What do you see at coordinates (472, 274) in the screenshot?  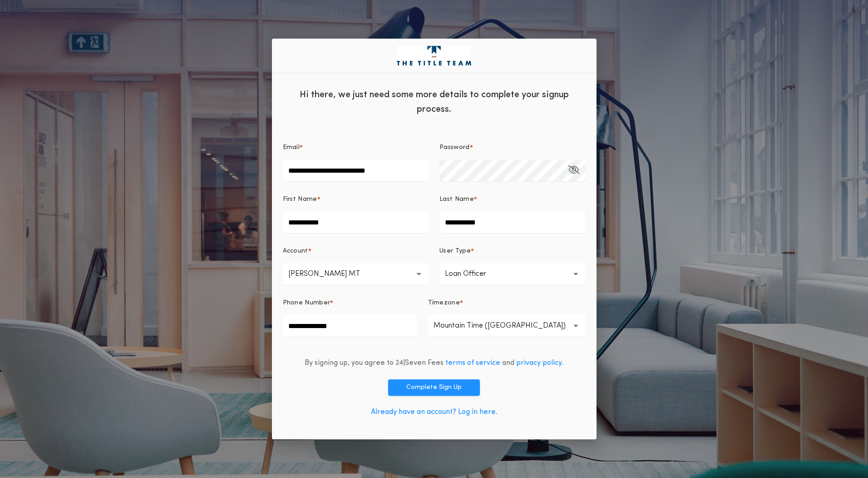 I see `p: Loan Officer` at bounding box center [472, 274].